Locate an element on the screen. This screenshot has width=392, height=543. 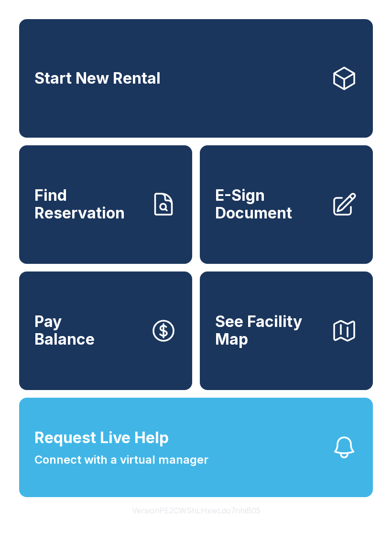
a: Find Reservation is located at coordinates (106, 205).